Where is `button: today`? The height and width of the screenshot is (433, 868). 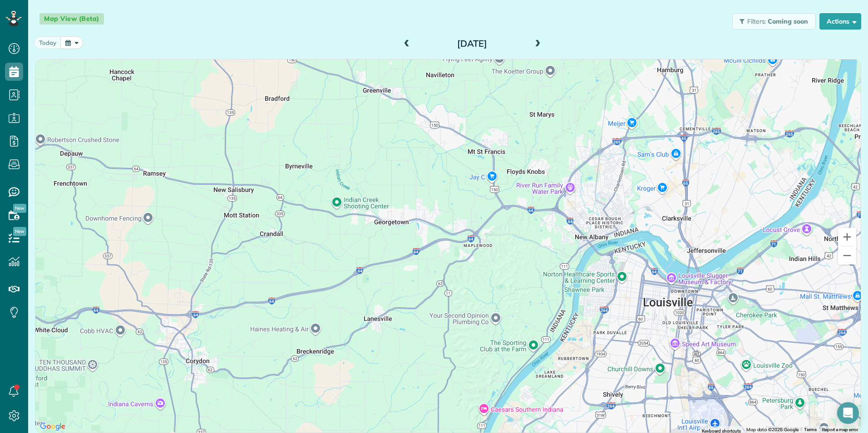 button: today is located at coordinates (48, 42).